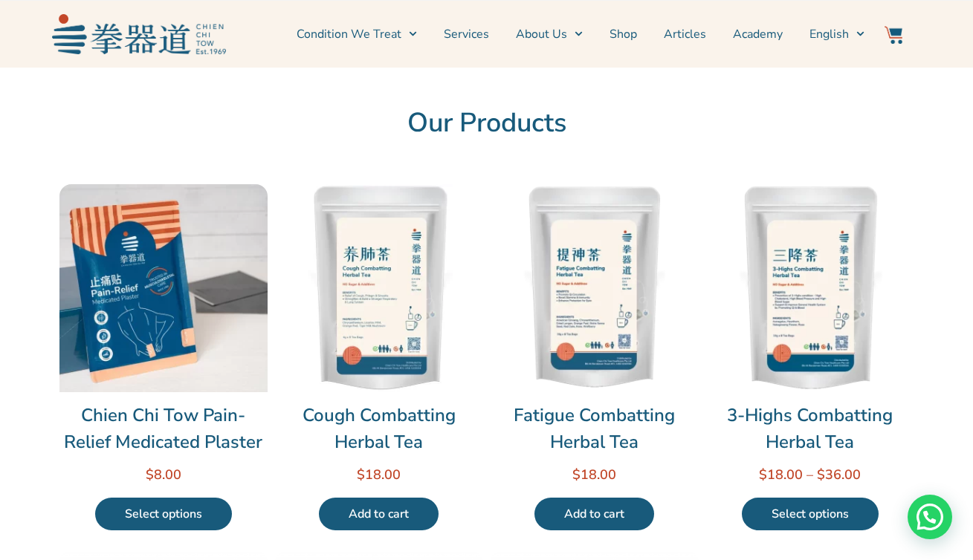 The width and height of the screenshot is (973, 560). Describe the element at coordinates (164, 288) in the screenshot. I see `img: Chien Chi Tow Pain-Relief Medicated Plaster` at that location.